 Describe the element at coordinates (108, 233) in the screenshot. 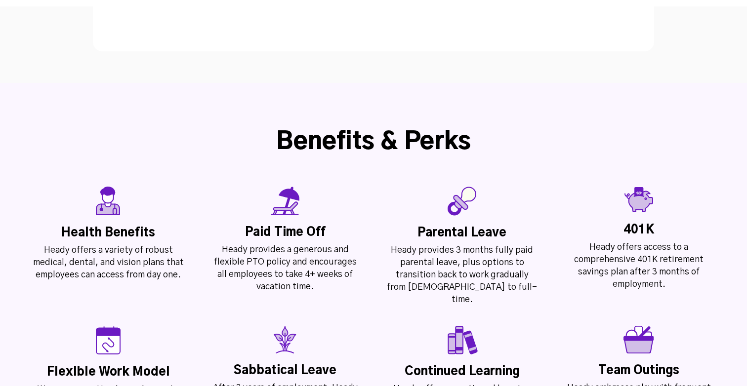

I see `div: Health Benefits` at that location.